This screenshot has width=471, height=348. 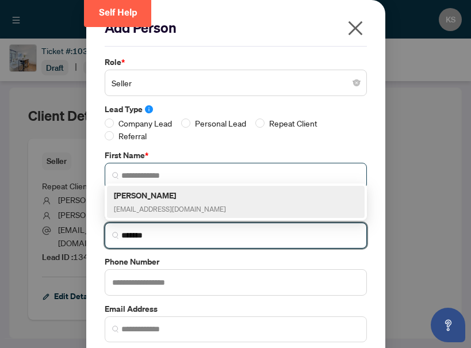 What do you see at coordinates (220, 123) in the screenshot?
I see `span: Personal Lead` at bounding box center [220, 123].